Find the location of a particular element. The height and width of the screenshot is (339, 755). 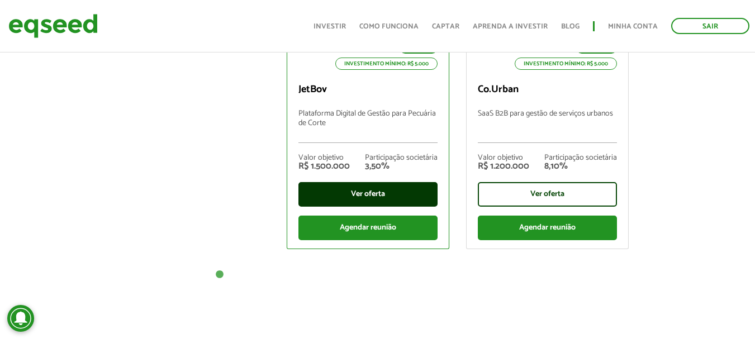

a: Investir is located at coordinates (330, 26).